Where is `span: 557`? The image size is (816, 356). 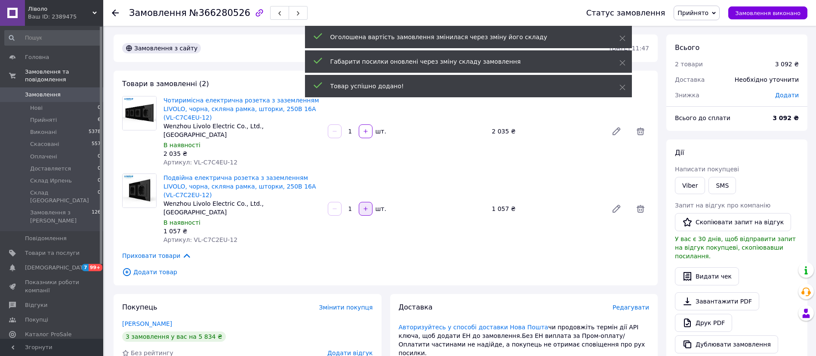 span: 557 is located at coordinates (96, 144).